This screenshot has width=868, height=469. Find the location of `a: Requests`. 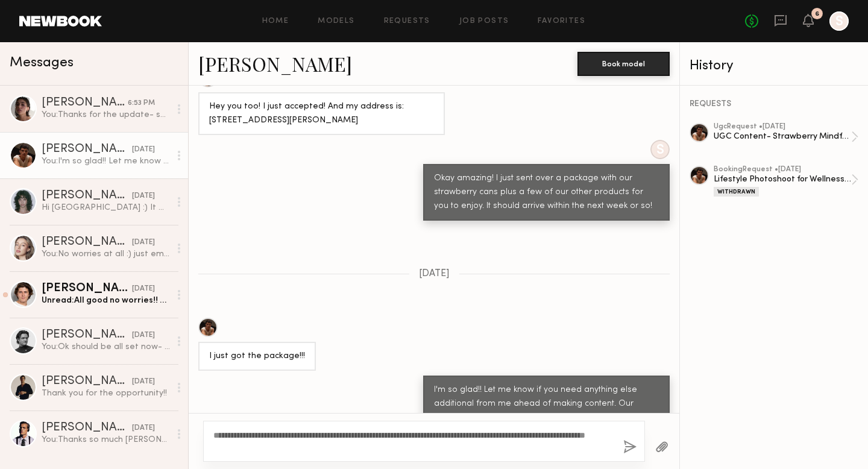

a: Requests is located at coordinates (407, 21).